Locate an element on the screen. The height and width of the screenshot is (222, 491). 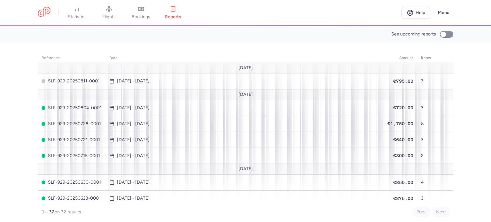
th: amount is located at coordinates (401, 58).